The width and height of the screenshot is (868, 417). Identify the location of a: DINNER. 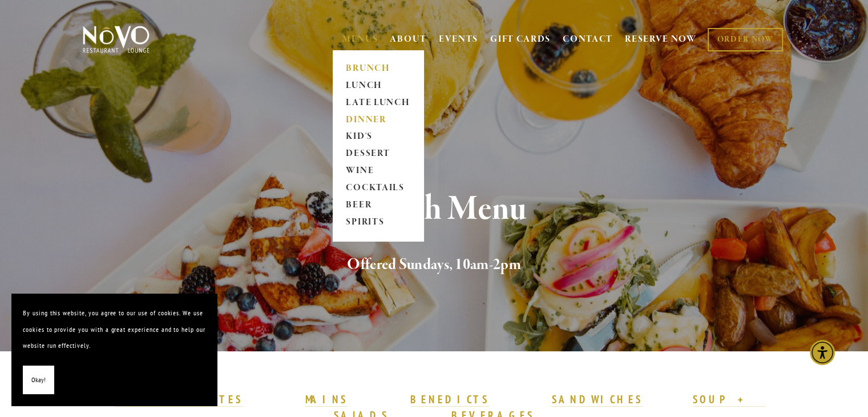
(377, 120).